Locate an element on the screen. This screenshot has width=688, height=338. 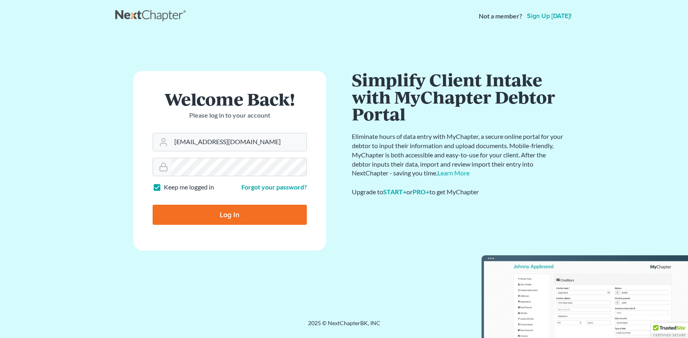
input: Email Address is located at coordinates (239, 142).